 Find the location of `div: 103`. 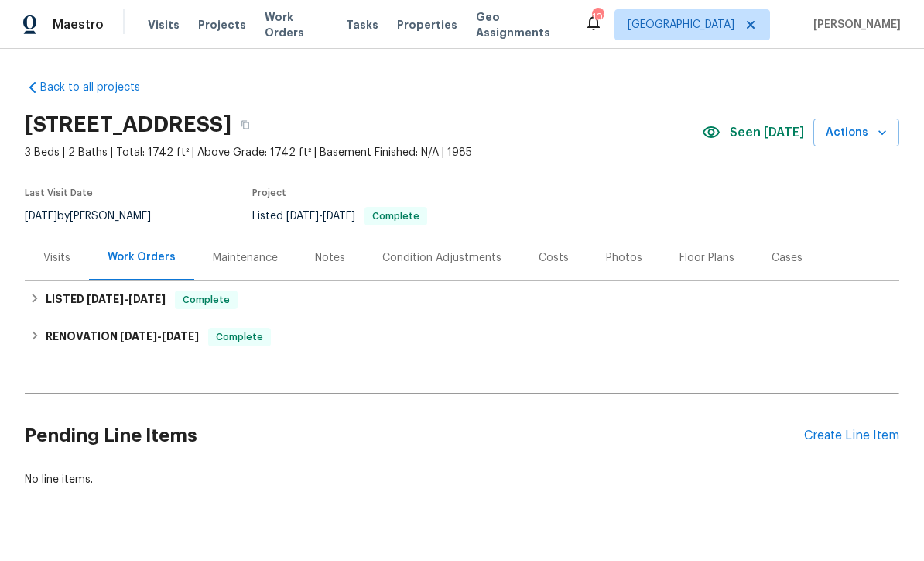

div: 103 is located at coordinates (597, 17).